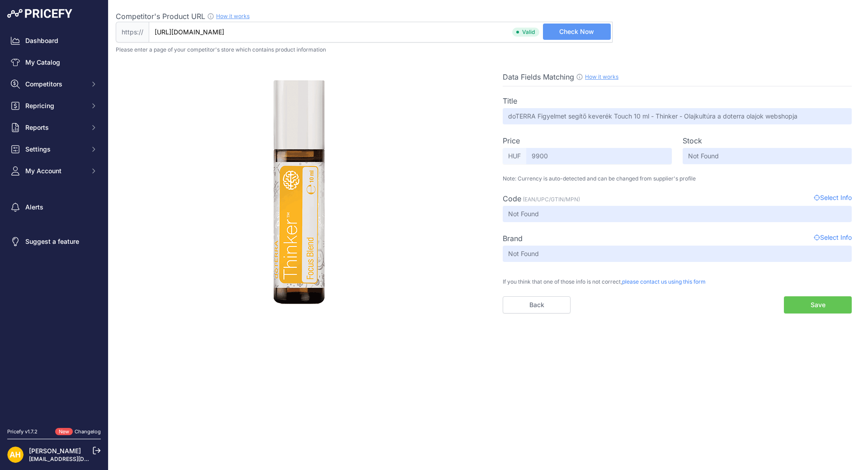 The image size is (868, 470). Describe the element at coordinates (511, 141) in the screenshot. I see `label: Price` at that location.